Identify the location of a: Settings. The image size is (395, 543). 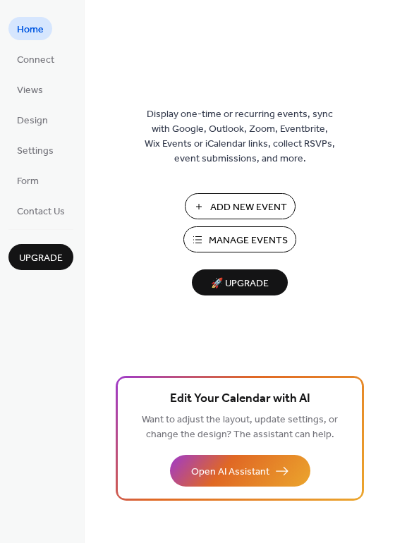
(35, 150).